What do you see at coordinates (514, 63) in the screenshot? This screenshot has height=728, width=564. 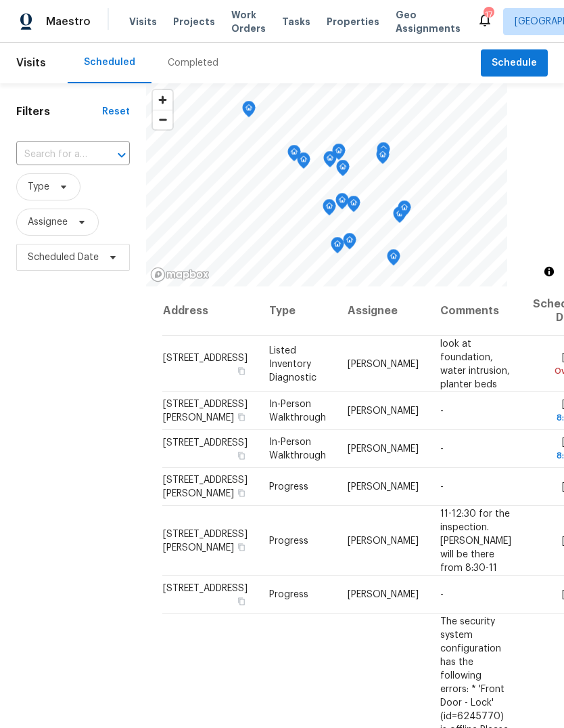 I see `span: Schedule` at bounding box center [514, 63].